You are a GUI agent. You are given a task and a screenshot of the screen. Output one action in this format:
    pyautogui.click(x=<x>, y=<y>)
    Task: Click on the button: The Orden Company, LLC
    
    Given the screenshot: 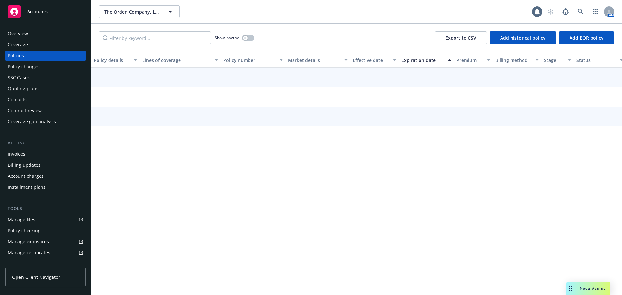 What is the action you would take?
    pyautogui.click(x=139, y=12)
    